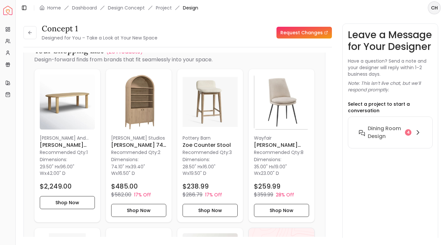  Describe the element at coordinates (67, 152) in the screenshot. I see `p: Recommended Qty: 1` at that location.